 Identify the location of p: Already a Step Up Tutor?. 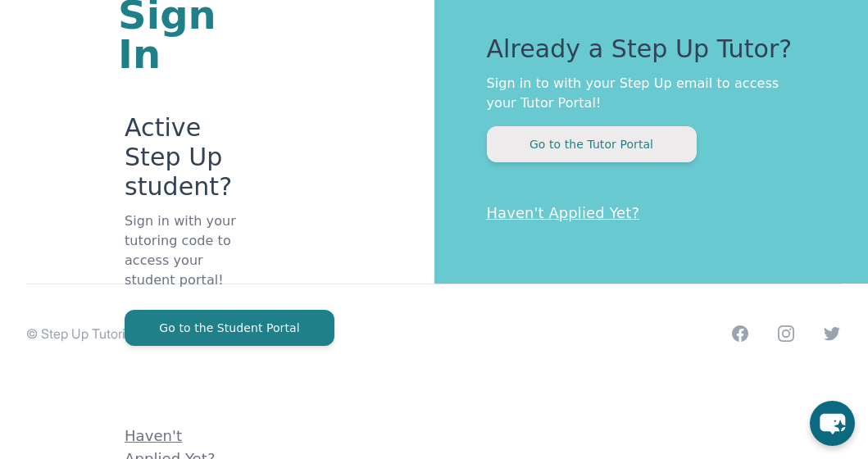
(645, 54).